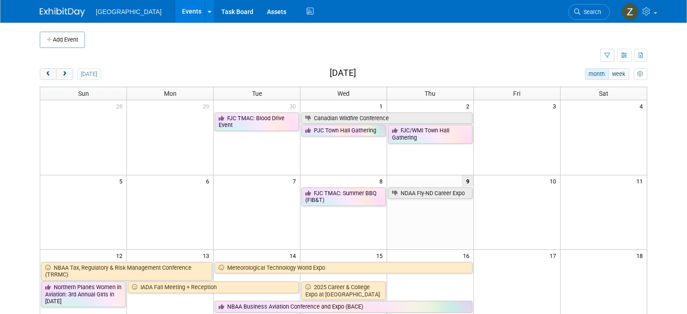 Image resolution: width=687 pixels, height=314 pixels. What do you see at coordinates (517, 94) in the screenshot?
I see `span: Fri` at bounding box center [517, 94].